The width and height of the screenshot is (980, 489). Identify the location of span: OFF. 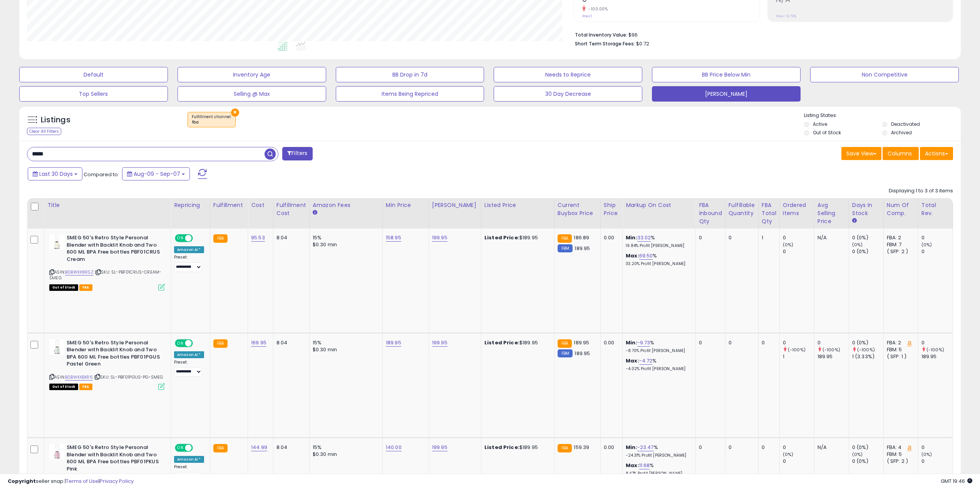
(198, 343).